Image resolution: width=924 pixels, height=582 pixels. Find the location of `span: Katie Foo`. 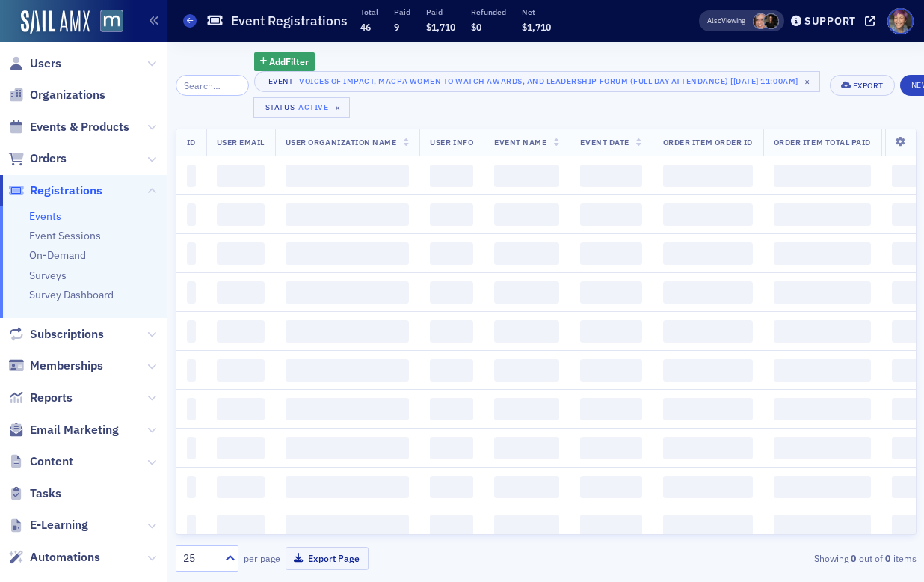

span: Katie Foo is located at coordinates (760, 21).